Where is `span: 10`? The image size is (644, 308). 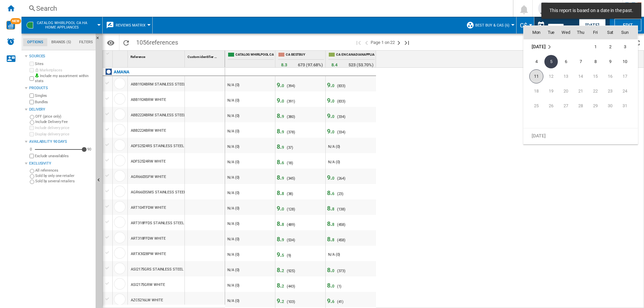 span: 10 is located at coordinates (625, 62).